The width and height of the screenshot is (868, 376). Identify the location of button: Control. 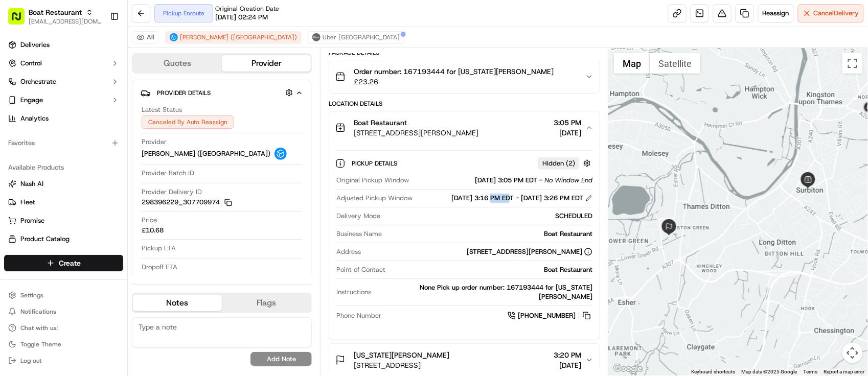
(63, 63).